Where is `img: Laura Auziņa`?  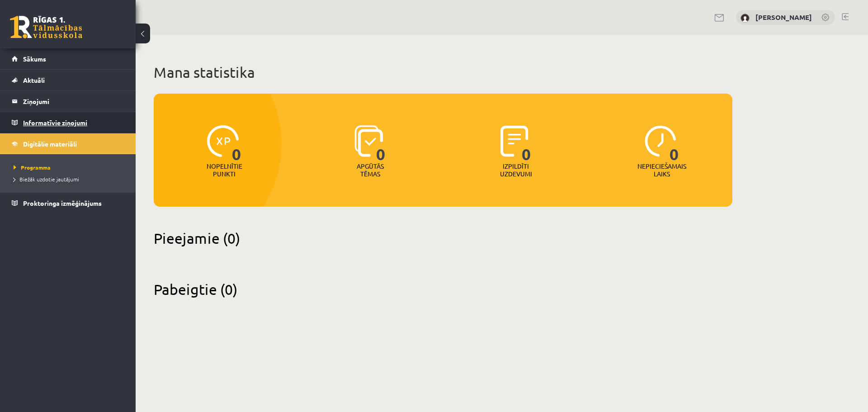
img: Laura Auziņa is located at coordinates (745, 18).